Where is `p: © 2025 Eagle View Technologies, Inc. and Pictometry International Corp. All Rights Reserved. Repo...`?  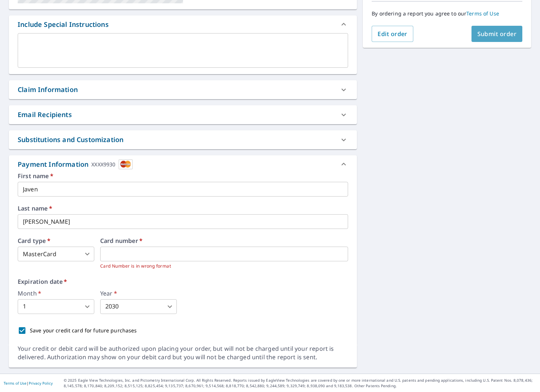
p: © 2025 Eagle View Technologies, Inc. and Pictometry International Corp. All Rights Reserved. Repo... is located at coordinates (300, 383).